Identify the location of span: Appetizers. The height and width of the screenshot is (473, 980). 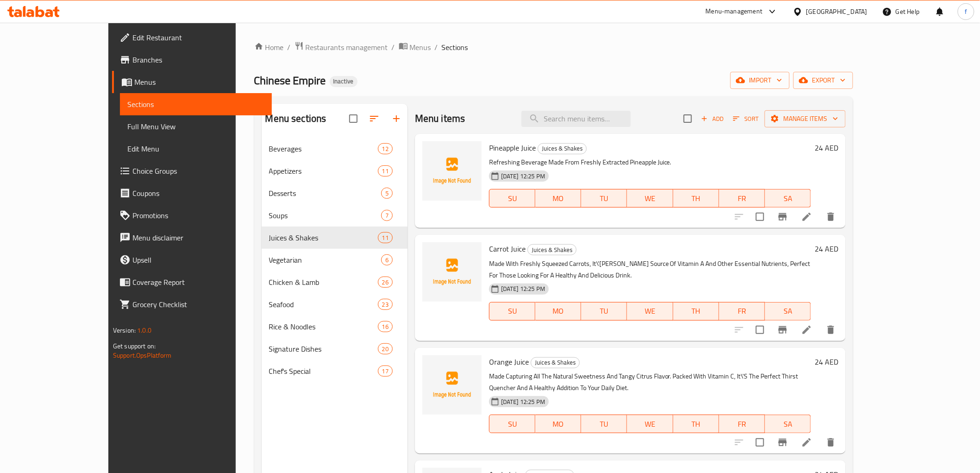
(323, 171).